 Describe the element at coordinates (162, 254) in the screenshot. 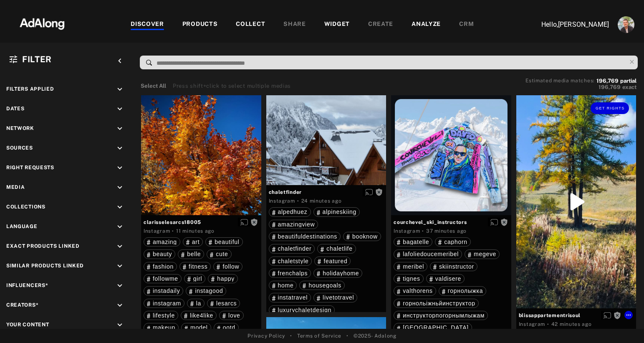

I see `span: beauty` at that location.